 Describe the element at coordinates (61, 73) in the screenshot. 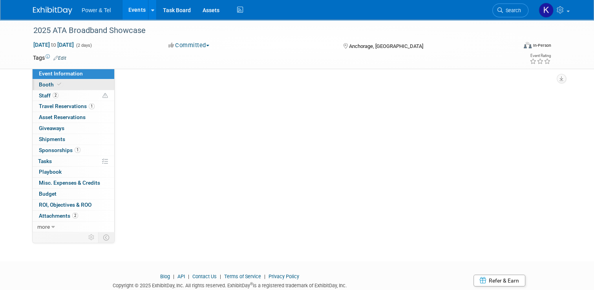

I see `span: Event Information` at that location.